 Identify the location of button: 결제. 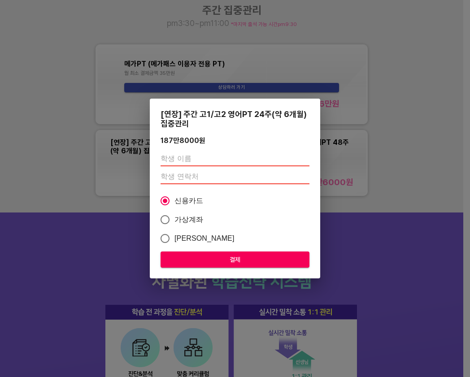
(235, 260).